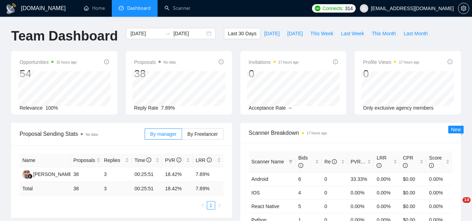 Image resolution: width=472 pixels, height=221 pixels. Describe the element at coordinates (116, 160) in the screenshot. I see `th: Replies` at that location.